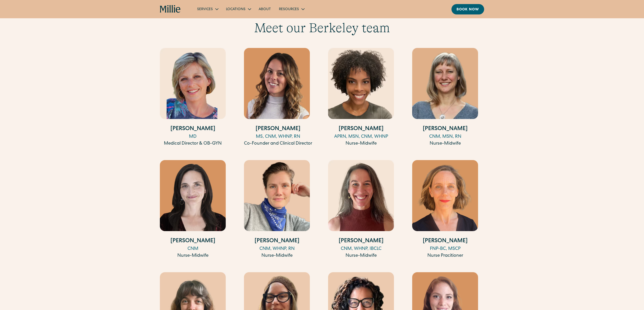 This screenshot has height=310, width=644. What do you see at coordinates (278, 137) in the screenshot?
I see `div: MS, CNM, WHNP, RN` at bounding box center [278, 137].